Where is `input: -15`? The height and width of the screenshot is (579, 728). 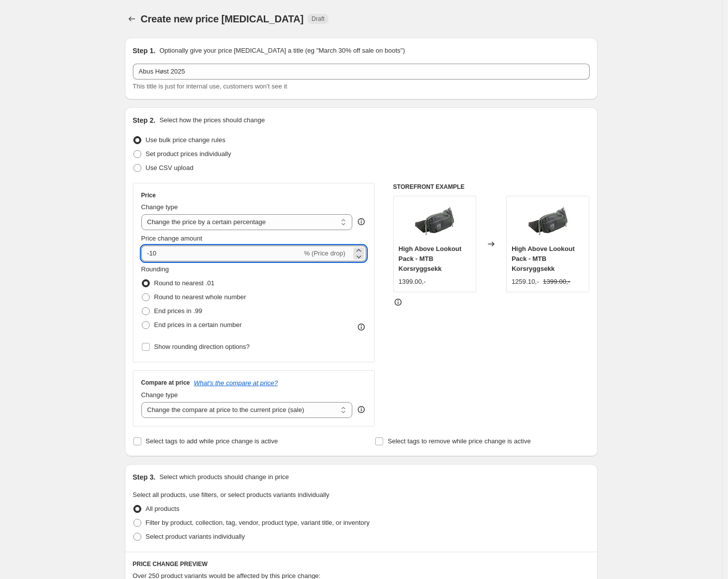
input: -15 is located at coordinates (221, 253).